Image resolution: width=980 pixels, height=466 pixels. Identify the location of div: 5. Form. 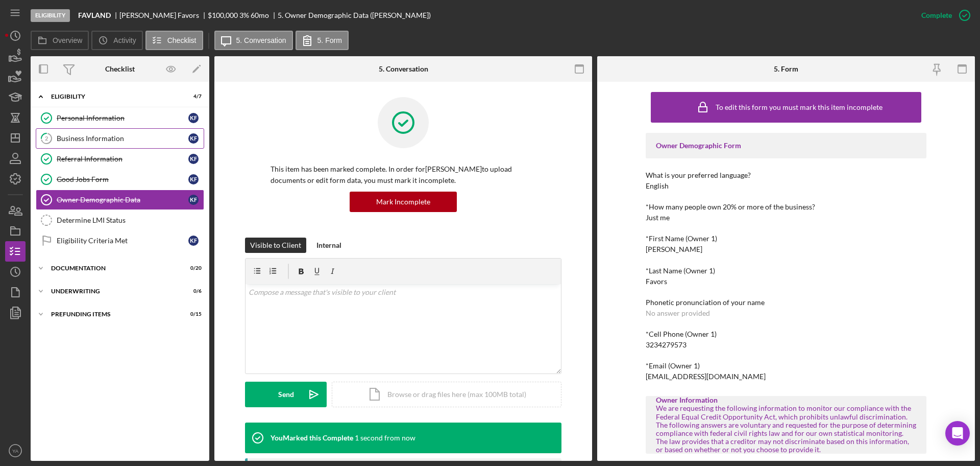
(786, 69).